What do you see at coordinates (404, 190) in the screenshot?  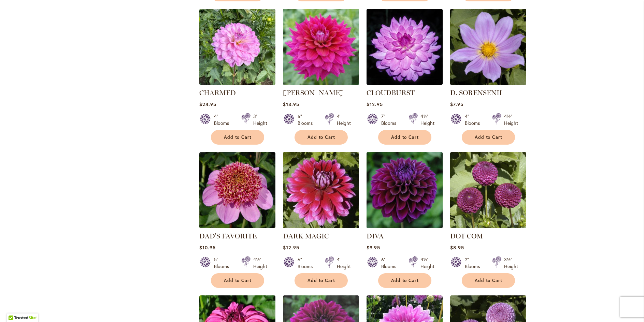 I see `img: Diva` at bounding box center [404, 190].